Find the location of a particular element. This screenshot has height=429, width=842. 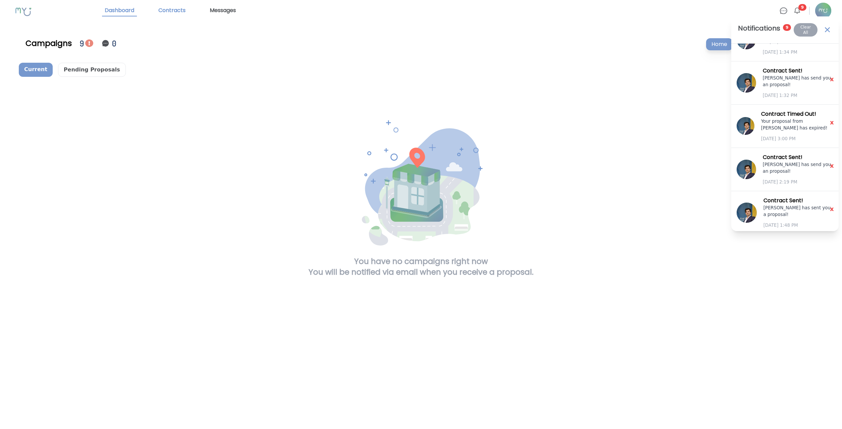

img: Close Contract Notifications is located at coordinates (827, 30).